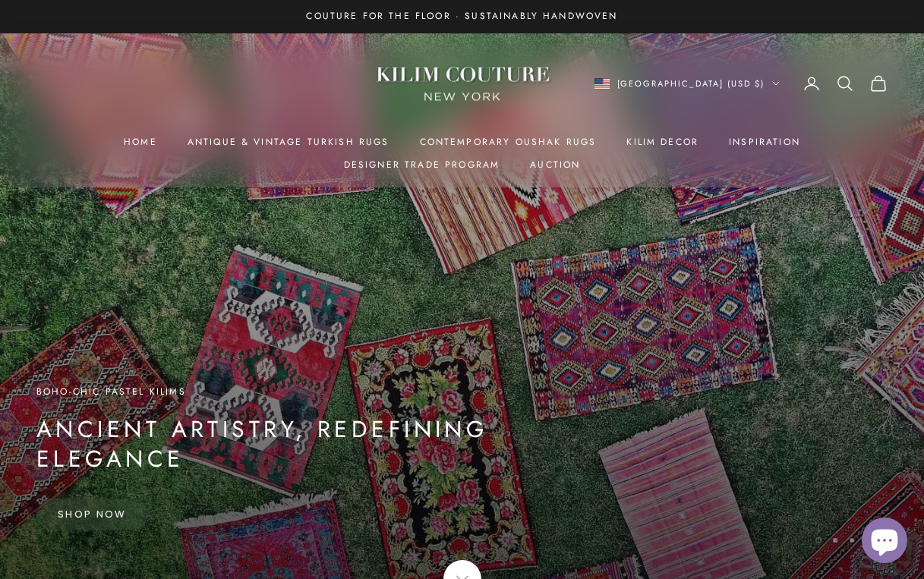  Describe the element at coordinates (554, 165) in the screenshot. I see `a: Auction` at that location.